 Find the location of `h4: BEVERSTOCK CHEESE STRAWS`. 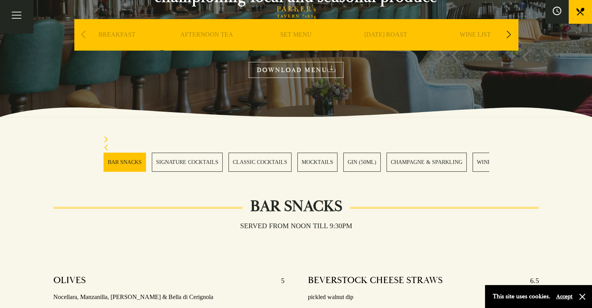

h4: BEVERSTOCK CHEESE STRAWS is located at coordinates (375, 280).